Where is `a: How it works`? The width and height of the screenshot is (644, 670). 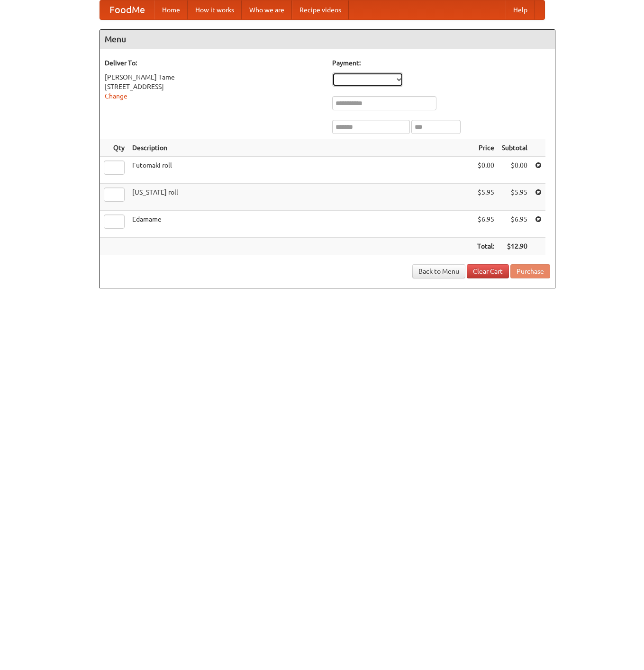 a: How it works is located at coordinates (214, 10).